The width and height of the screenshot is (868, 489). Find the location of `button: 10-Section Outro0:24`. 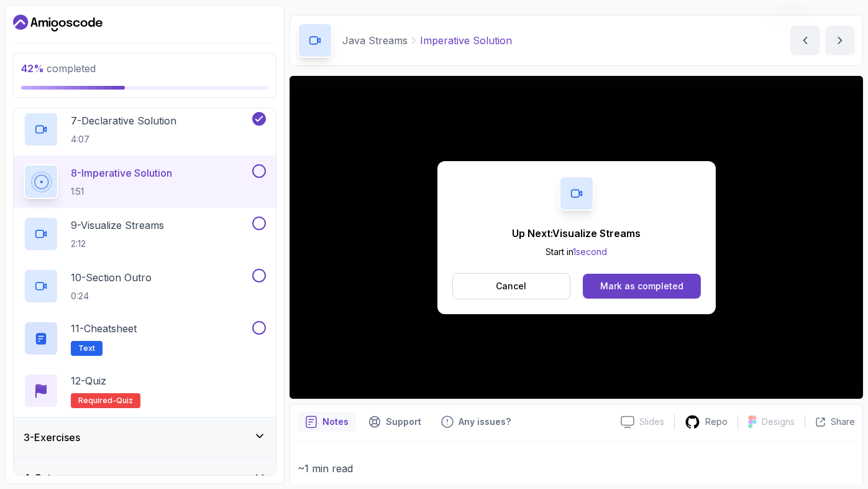

button: 10-Section Outro0:24 is located at coordinates (145, 286).